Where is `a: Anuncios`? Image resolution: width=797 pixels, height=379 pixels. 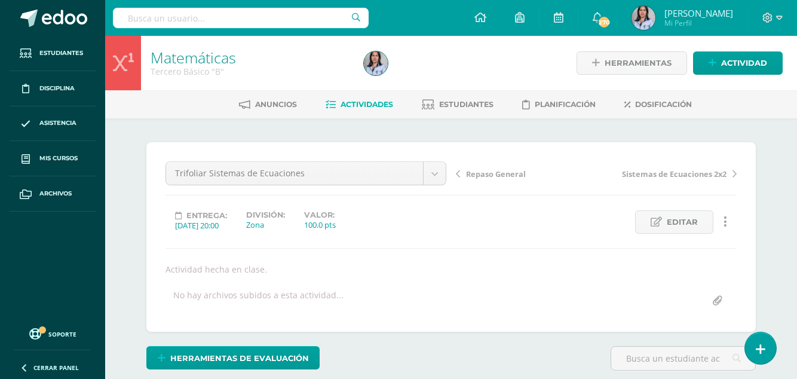
a: Anuncios is located at coordinates (268, 105).